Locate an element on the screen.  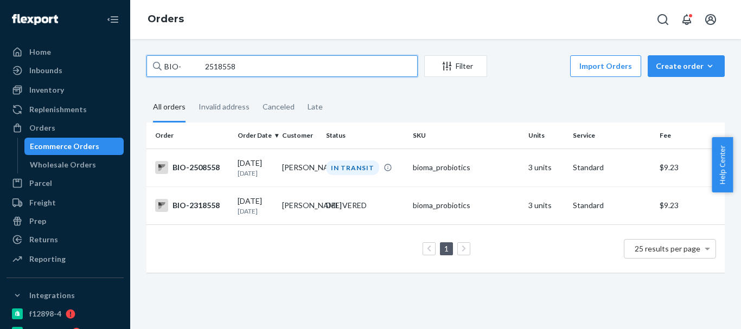
button: Open notifications is located at coordinates (687, 20).